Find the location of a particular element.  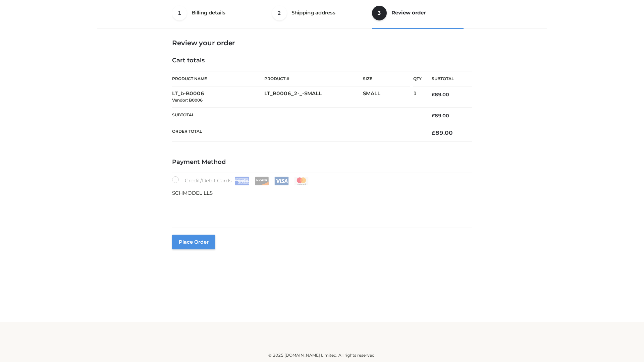

h4: Payment Method is located at coordinates (322, 162).